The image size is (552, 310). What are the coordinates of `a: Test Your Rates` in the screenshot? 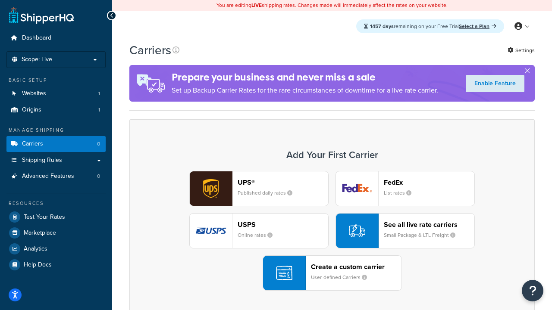 It's located at (56, 217).